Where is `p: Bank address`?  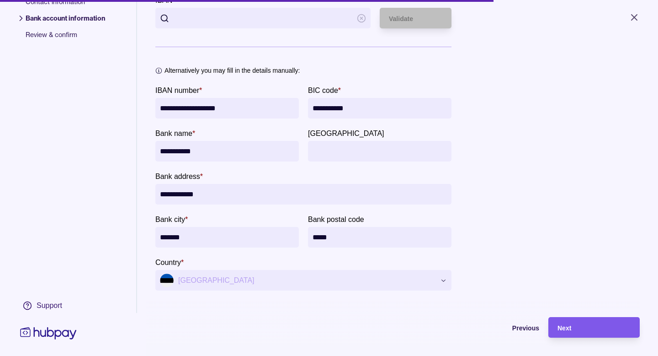
p: Bank address is located at coordinates (178, 176).